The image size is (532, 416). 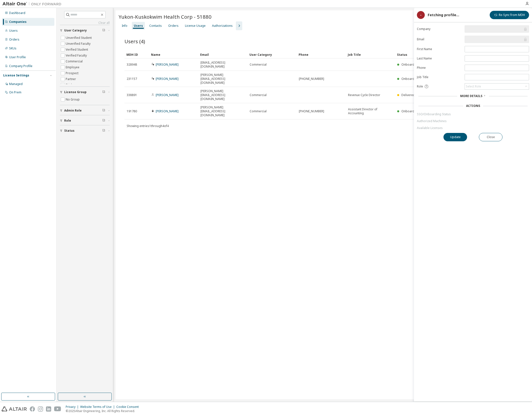 What do you see at coordinates (223, 54) in the screenshot?
I see `div: Email` at bounding box center [223, 54].